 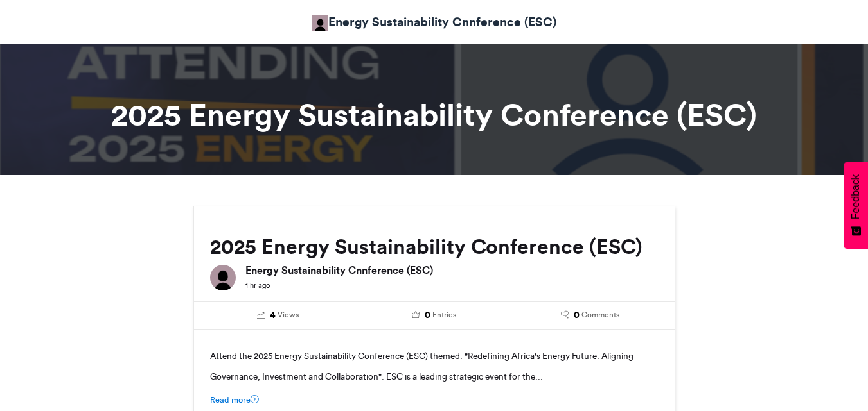 I want to click on h1: 2025 Energy Sustainability Conference (ESC), so click(x=434, y=115).